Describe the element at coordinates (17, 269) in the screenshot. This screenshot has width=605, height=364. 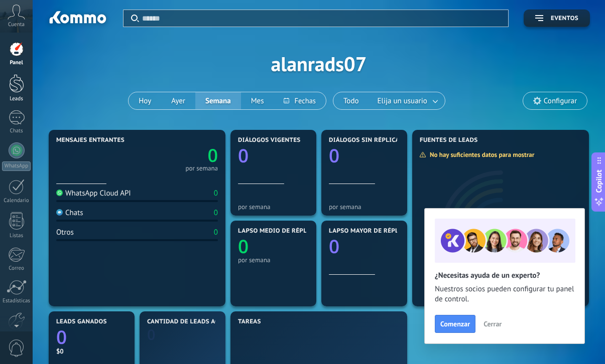
I see `div: Correo` at that location.